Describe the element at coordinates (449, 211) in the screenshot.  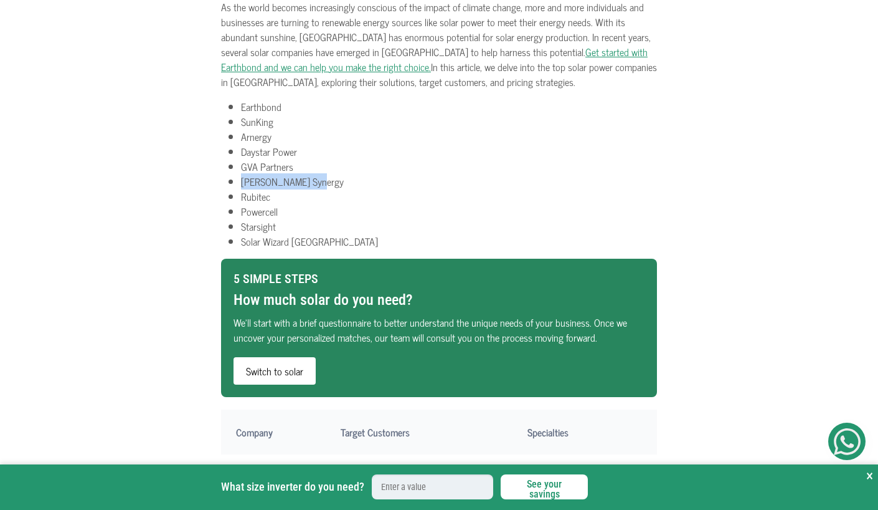
I see `li: Powercell` at that location.